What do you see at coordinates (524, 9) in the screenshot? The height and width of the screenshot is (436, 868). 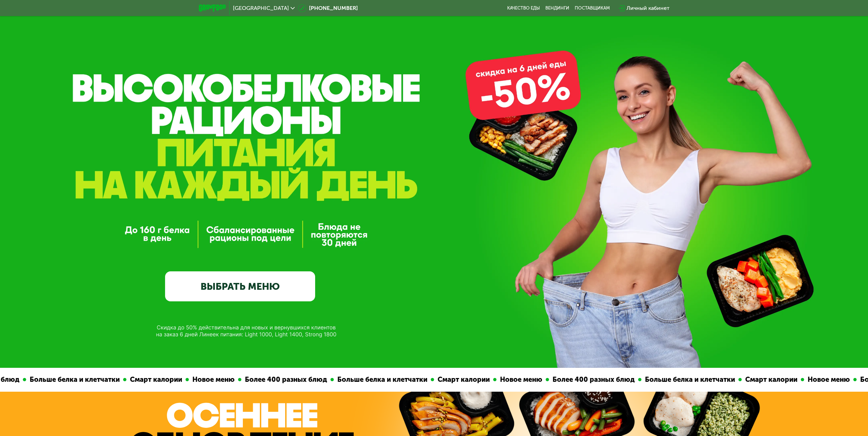 I see `a: Качество еды` at bounding box center [524, 9].